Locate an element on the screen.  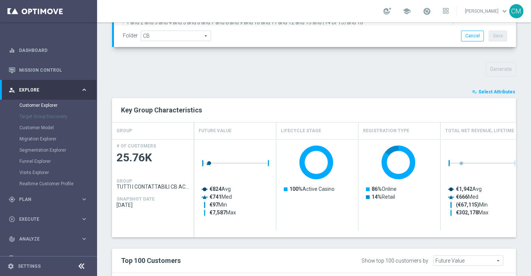
i: track_changes is located at coordinates (12, 239).